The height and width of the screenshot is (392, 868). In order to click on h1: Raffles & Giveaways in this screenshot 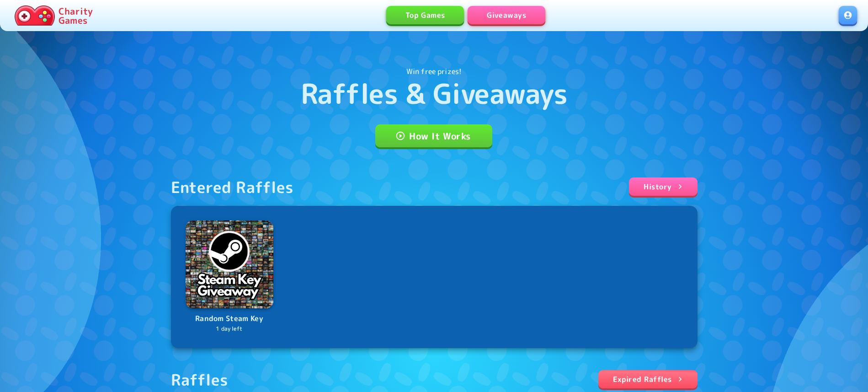, I will do `click(434, 93)`.